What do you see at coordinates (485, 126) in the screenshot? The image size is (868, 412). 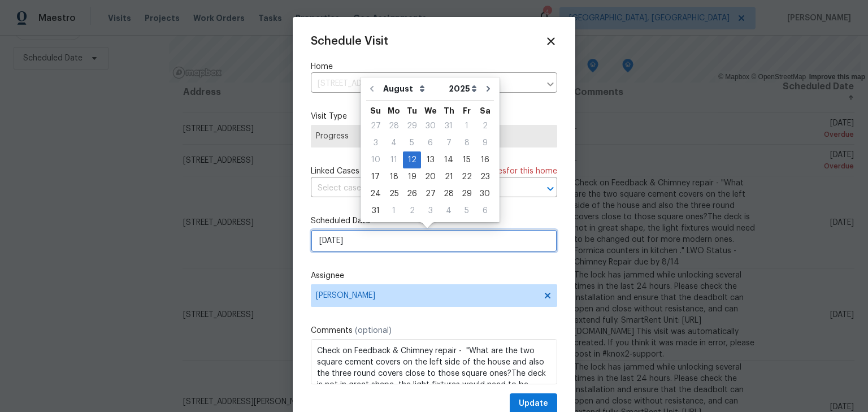 I see `div: Sat Aug 02 2025` at bounding box center [485, 126].